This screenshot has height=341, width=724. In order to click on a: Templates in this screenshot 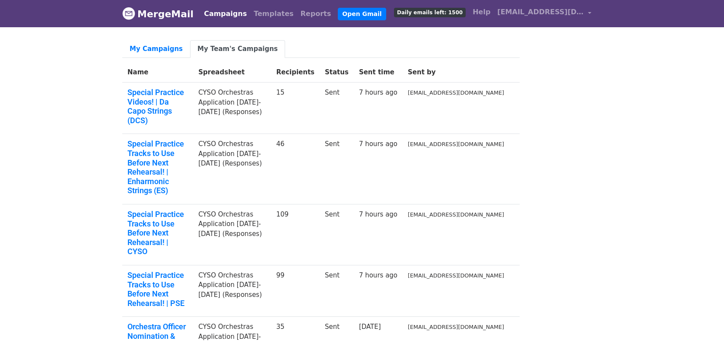, I will do `click(273, 14)`.